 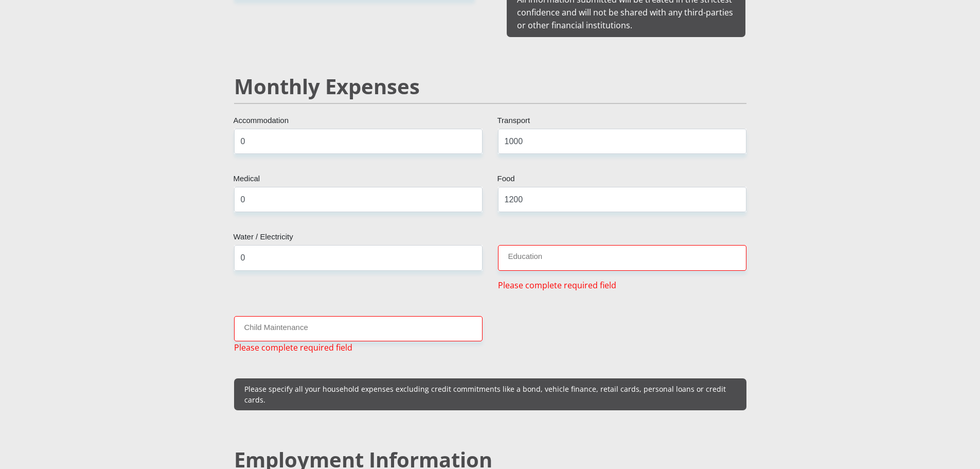 What do you see at coordinates (622, 141) in the screenshot?
I see `input: Expenses - Transport` at bounding box center [622, 141].